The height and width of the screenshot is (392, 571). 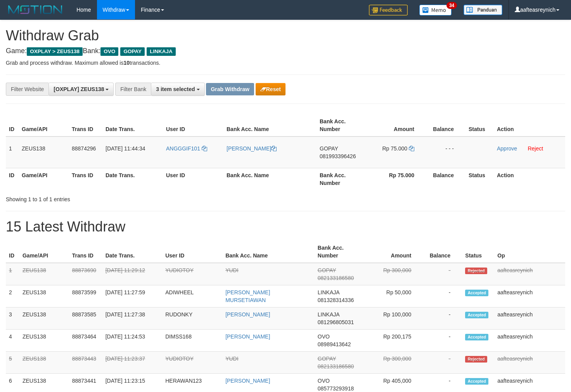 What do you see at coordinates (175, 89) in the screenshot?
I see `span: 3 item selected` at bounding box center [175, 89].